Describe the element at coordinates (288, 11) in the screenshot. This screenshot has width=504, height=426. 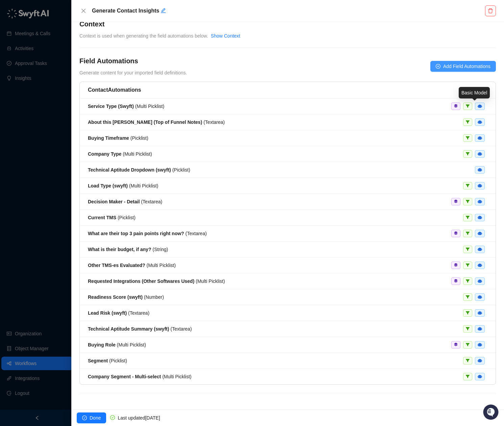
I see `h5: Generate Contact Insights` at that location.